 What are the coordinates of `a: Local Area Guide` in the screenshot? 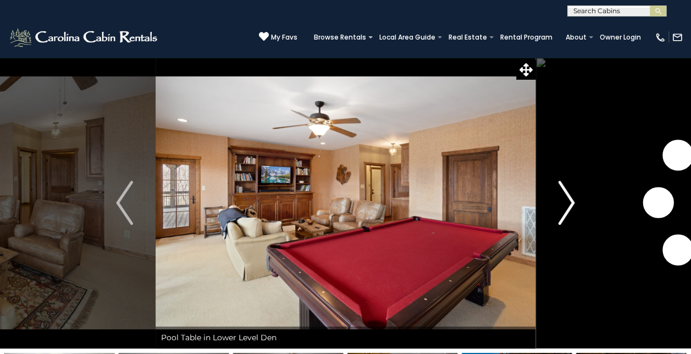 It's located at (408, 37).